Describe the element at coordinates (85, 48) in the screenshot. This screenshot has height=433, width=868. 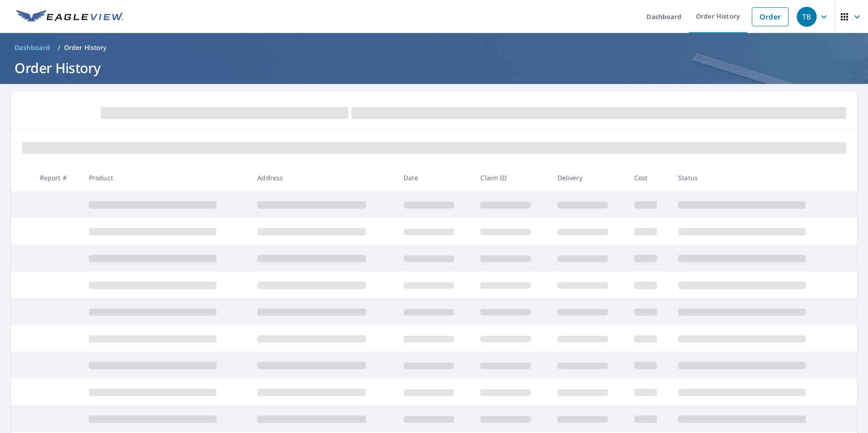
I see `p: Order History` at that location.